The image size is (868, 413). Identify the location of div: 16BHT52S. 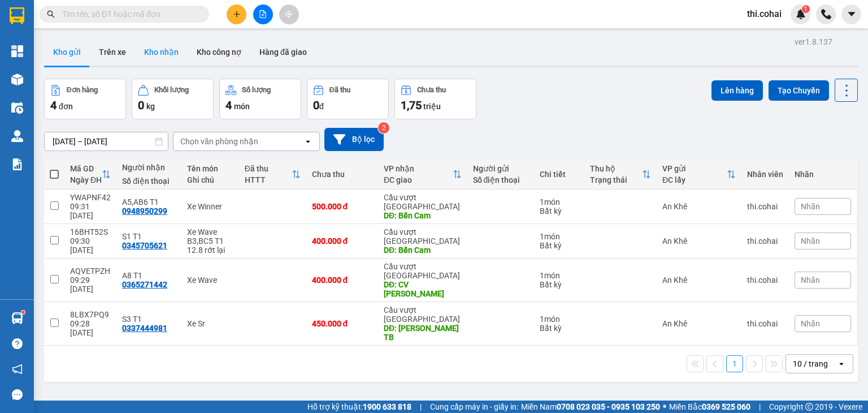
(90, 232).